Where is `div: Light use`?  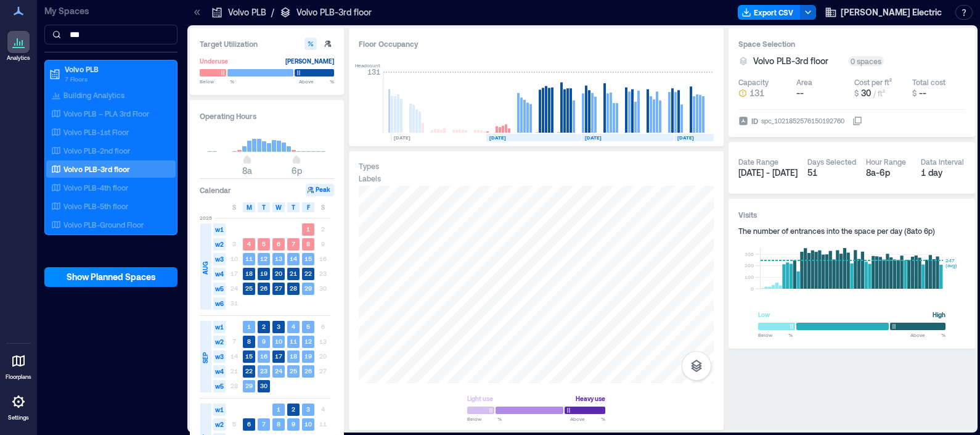 div: Light use is located at coordinates (480, 399).